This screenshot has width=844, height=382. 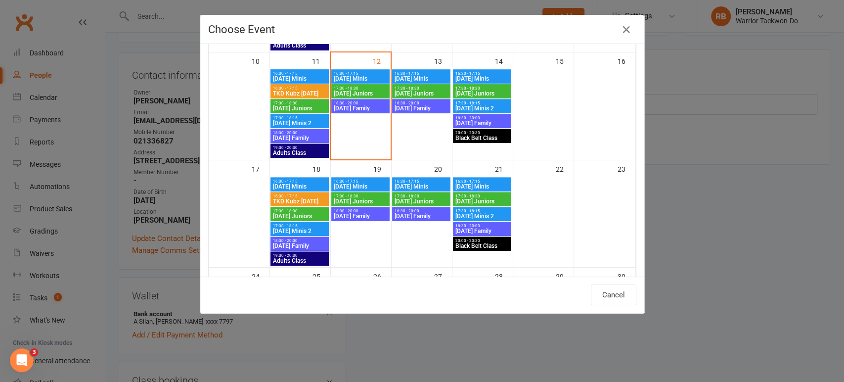 What do you see at coordinates (626, 275) in the screenshot?
I see `div: 30` at bounding box center [626, 275].